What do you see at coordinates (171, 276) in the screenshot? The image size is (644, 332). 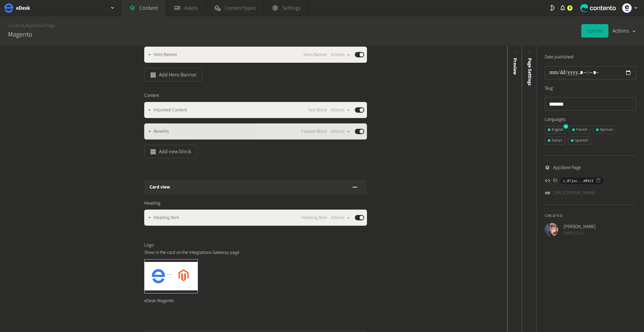 I see `img: eDesk-Magento` at bounding box center [171, 276].